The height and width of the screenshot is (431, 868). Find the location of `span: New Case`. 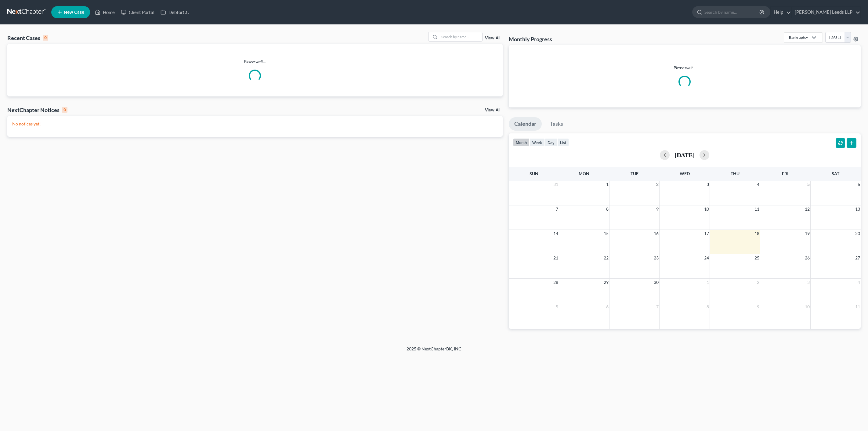

span: New Case is located at coordinates (74, 12).